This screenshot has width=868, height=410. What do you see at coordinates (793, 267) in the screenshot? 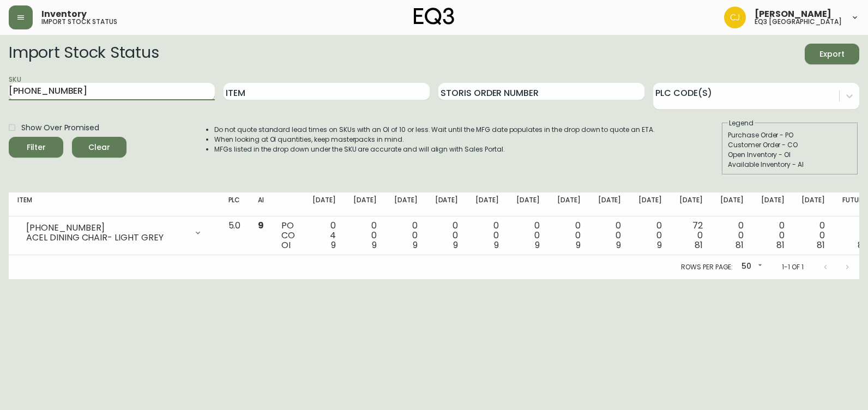
I see `p: 1-1 of 1` at bounding box center [793, 267].